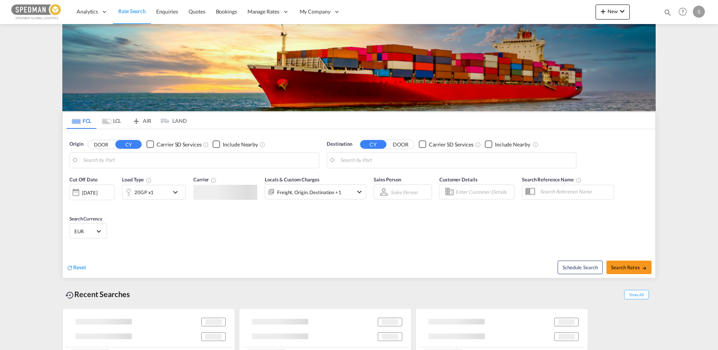  What do you see at coordinates (309, 192) in the screenshot?
I see `div: Freight Origin Destination Factory Stuffing` at bounding box center [309, 192].